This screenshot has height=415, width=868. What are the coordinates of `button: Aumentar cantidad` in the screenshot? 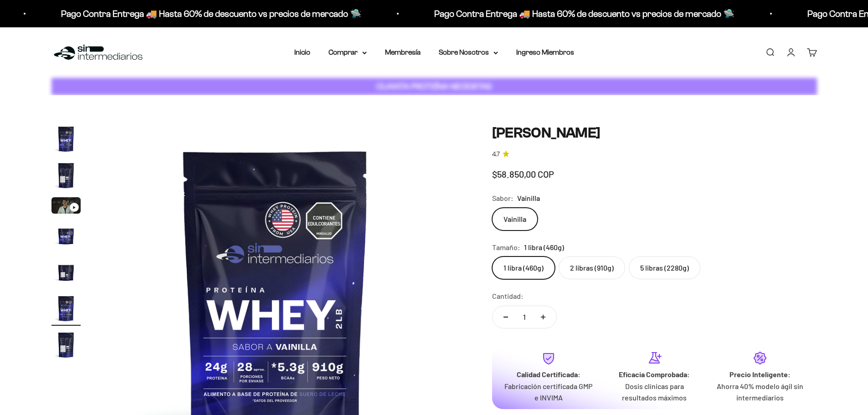 It's located at (543, 317).